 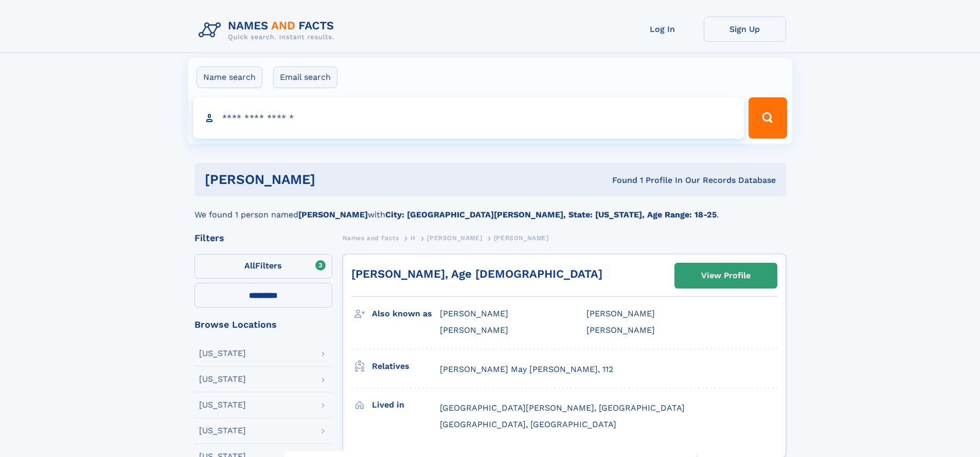 What do you see at coordinates (230, 77) in the screenshot?
I see `label: Name search` at bounding box center [230, 77].